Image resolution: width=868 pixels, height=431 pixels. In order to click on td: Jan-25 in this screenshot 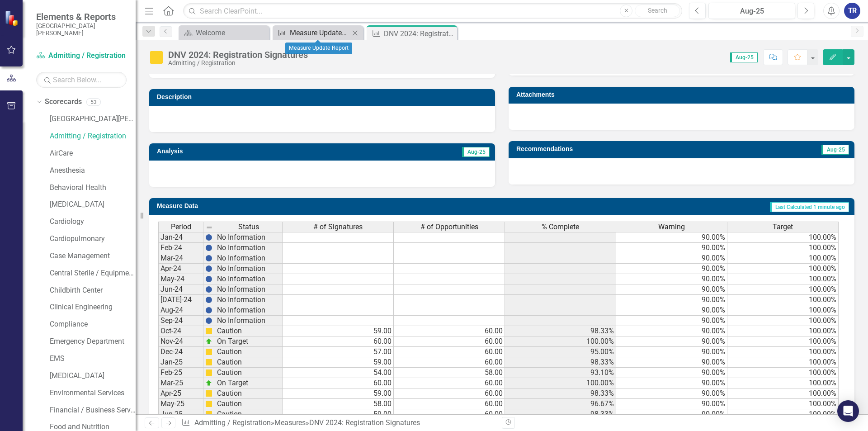, I will do `click(181, 362)`.